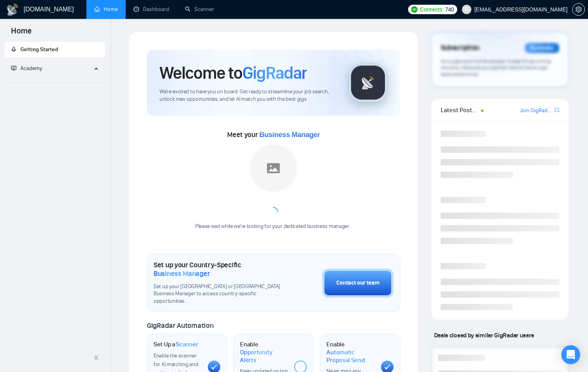 The image size is (588, 372). Describe the element at coordinates (432, 9) in the screenshot. I see `span: Connects:` at that location.